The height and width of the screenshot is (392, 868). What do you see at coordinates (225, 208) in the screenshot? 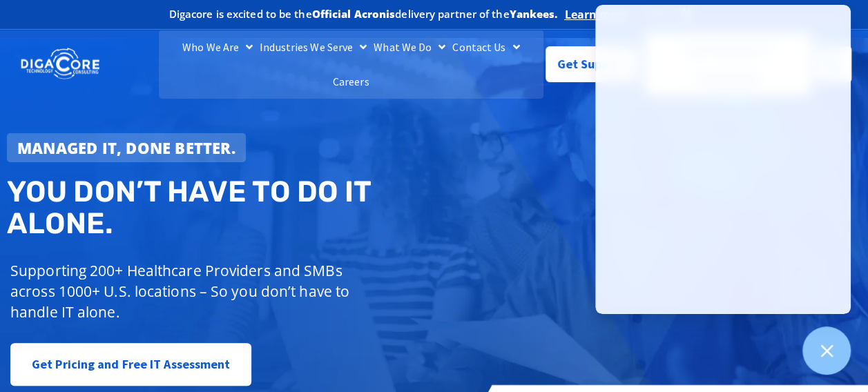
I see `h2: You don’t have to do IT alone.` at bounding box center [225, 208].